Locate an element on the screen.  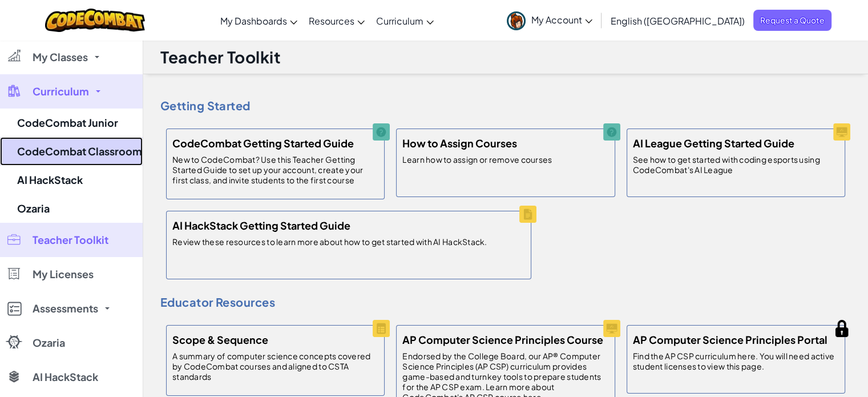
span: My Licenses is located at coordinates (63, 274).